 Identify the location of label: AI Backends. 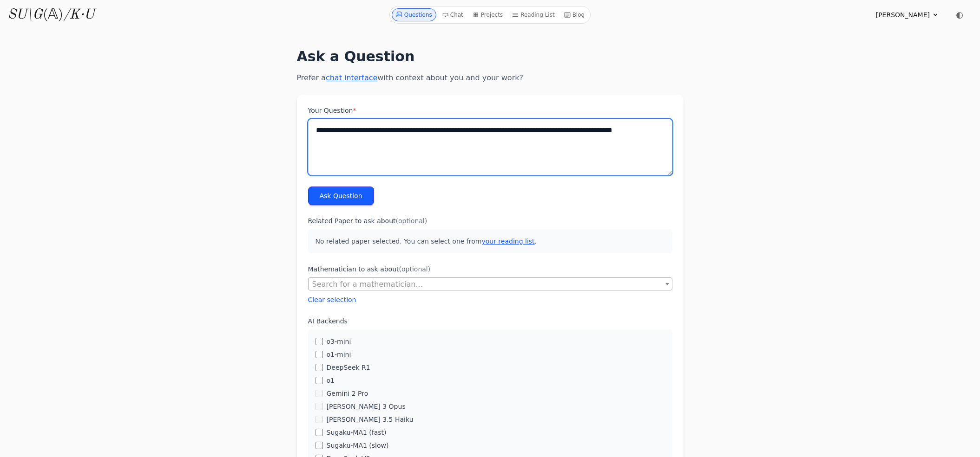
(490, 321).